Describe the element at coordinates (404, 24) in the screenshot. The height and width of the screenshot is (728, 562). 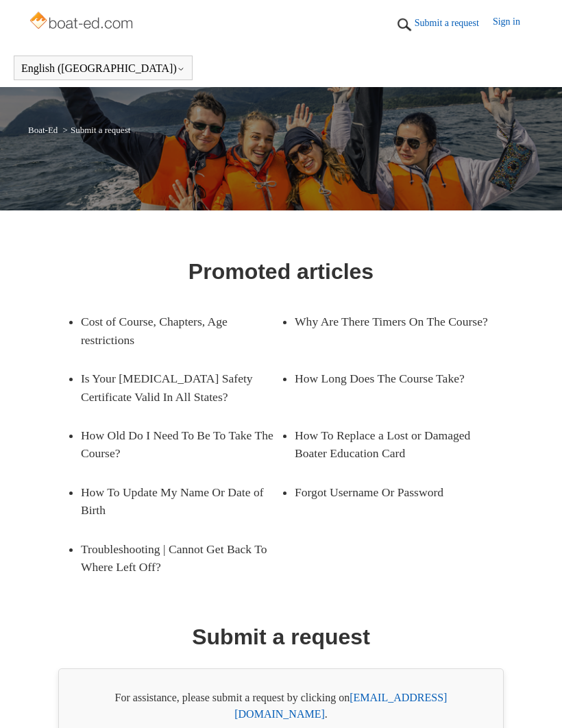
I see `img: 01HZPCYTXV3JW8MJV9VD7EMK0H` at that location.